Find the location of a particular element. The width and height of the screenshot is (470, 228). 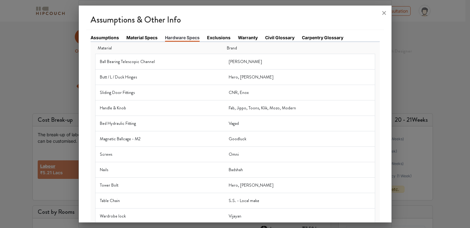

td: Badshah is located at coordinates (299, 170).